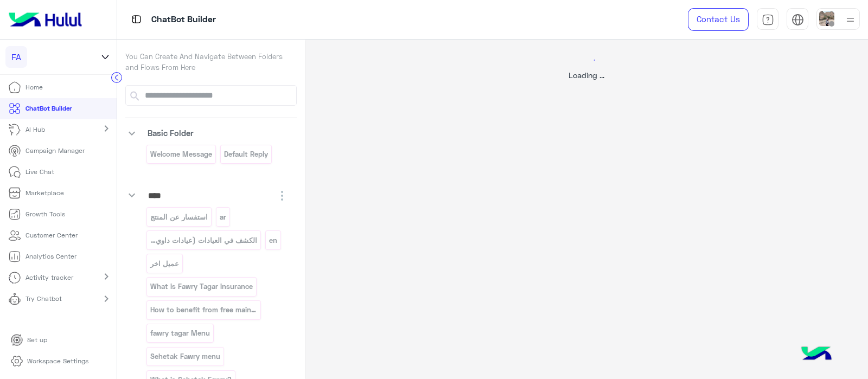  What do you see at coordinates (45, 214) in the screenshot?
I see `p: Growth Tools` at bounding box center [45, 214].